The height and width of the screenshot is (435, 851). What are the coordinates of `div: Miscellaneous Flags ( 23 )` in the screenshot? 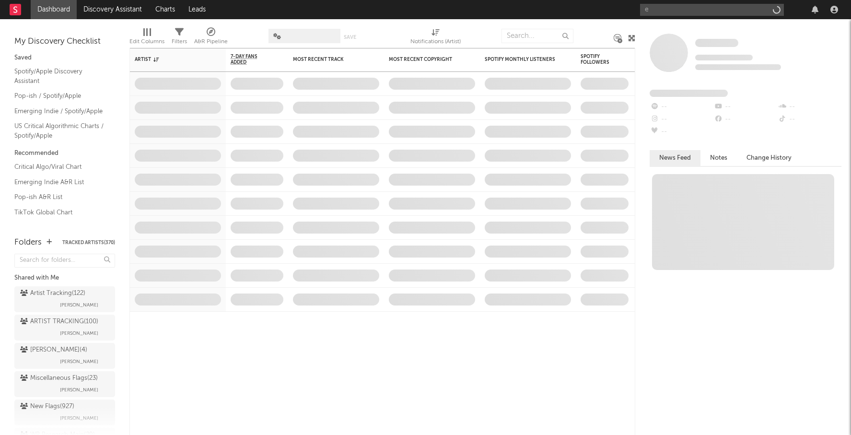 It's located at (59, 378).